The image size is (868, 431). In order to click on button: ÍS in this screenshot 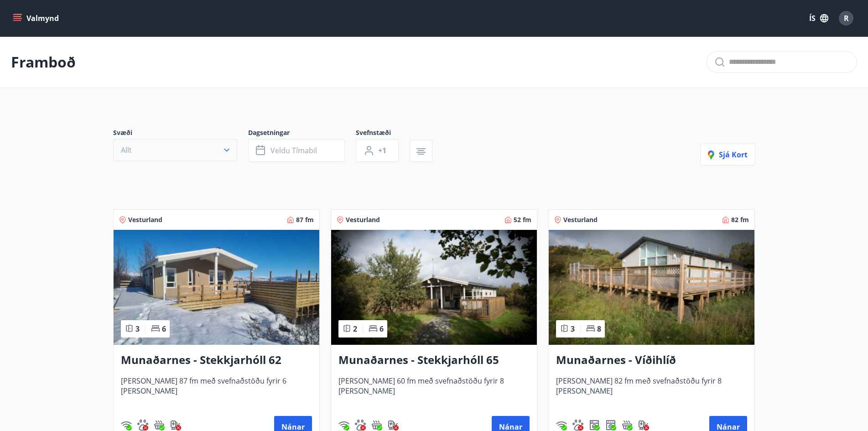, I will do `click(819, 18)`.